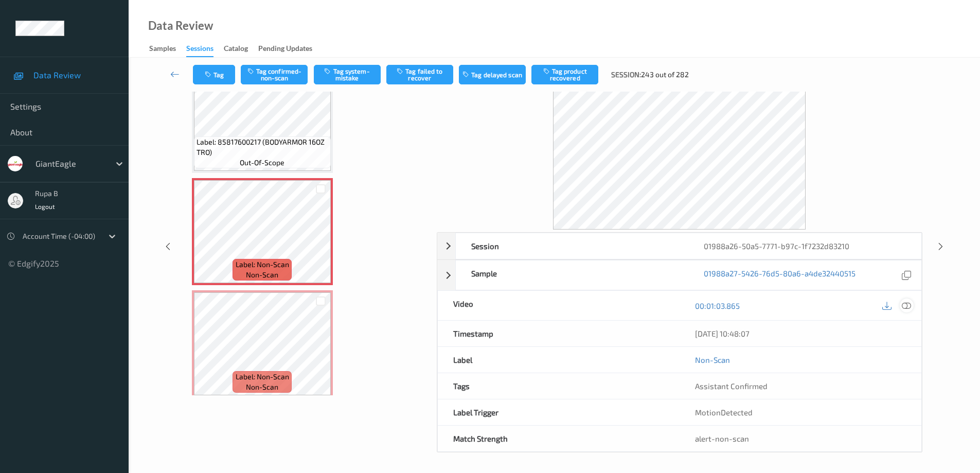  I want to click on span: out-of-scope, so click(261, 162).